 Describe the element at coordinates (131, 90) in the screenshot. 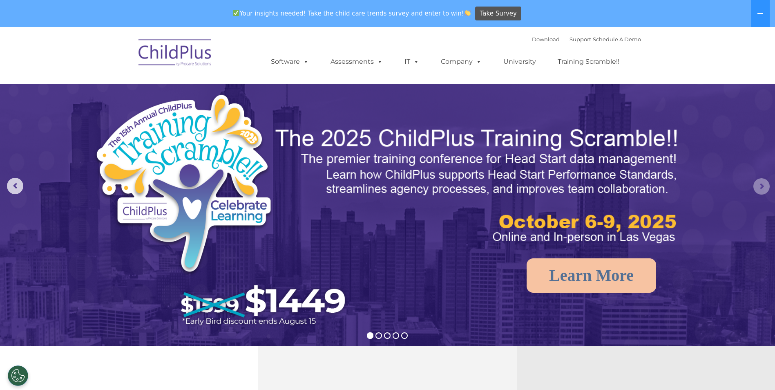

I see `span: Phone number` at that location.